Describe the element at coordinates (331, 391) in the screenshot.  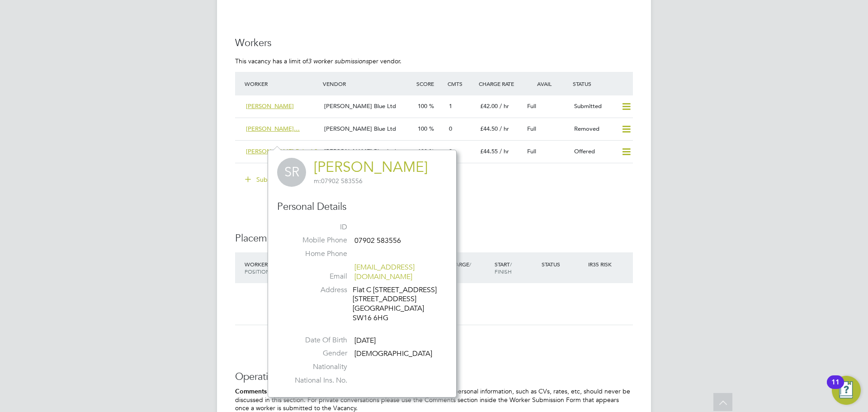
I see `b: Comments on this page are visible to all Vendors in the Vacancy.` at that location.